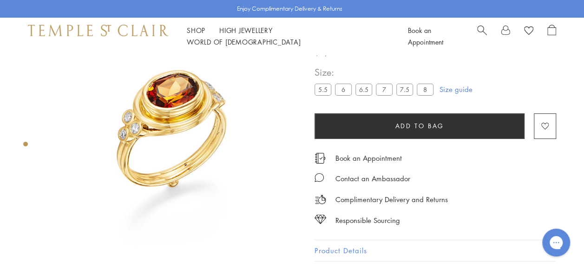  What do you see at coordinates (320, 219) in the screenshot?
I see `img: icon_sourcing.svg` at bounding box center [320, 219].